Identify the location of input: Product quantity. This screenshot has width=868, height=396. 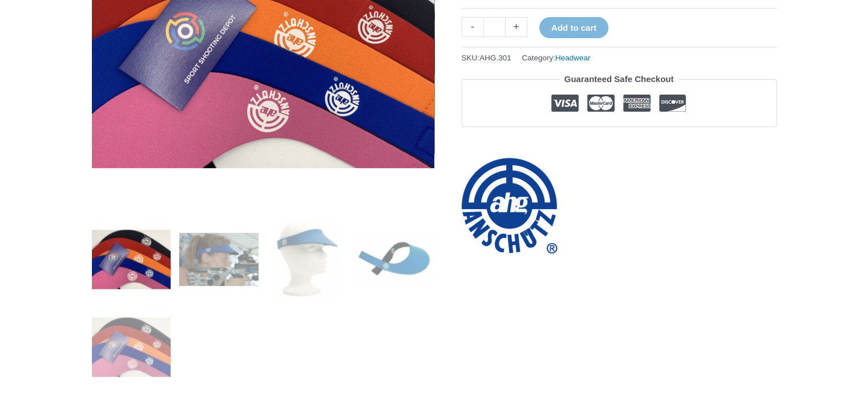
(494, 27).